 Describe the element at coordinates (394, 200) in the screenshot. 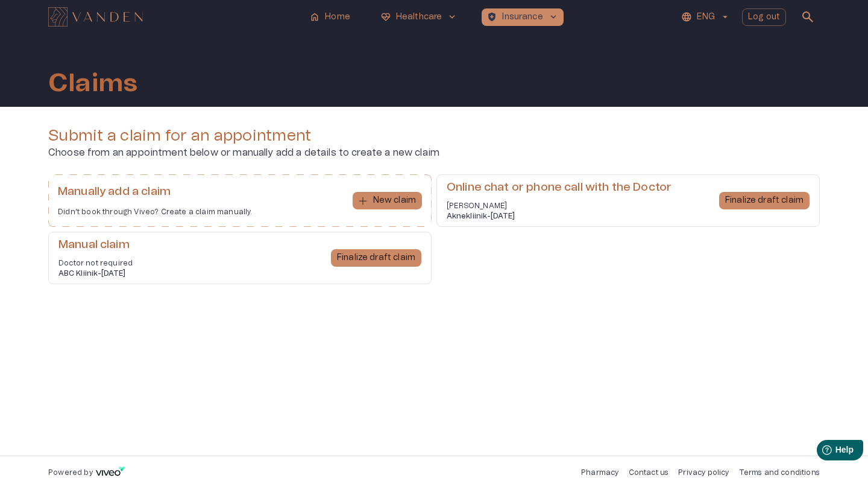

I see `p: New claim` at that location.